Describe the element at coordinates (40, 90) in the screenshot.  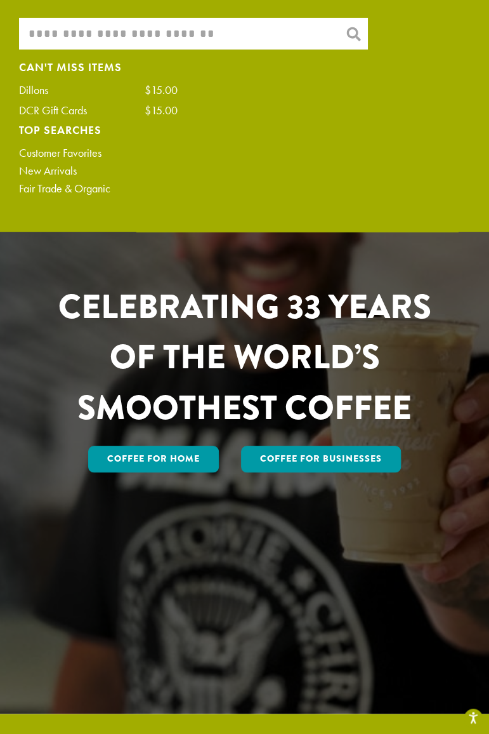
I see `div: Dillons` at that location.